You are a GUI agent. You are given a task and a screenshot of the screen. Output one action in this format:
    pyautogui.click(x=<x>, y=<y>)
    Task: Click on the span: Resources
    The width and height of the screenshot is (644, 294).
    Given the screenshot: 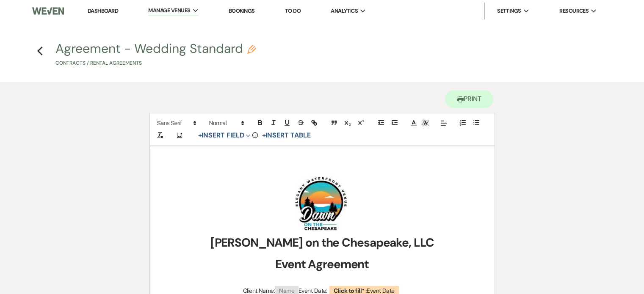 What is the action you would take?
    pyautogui.click(x=574, y=11)
    